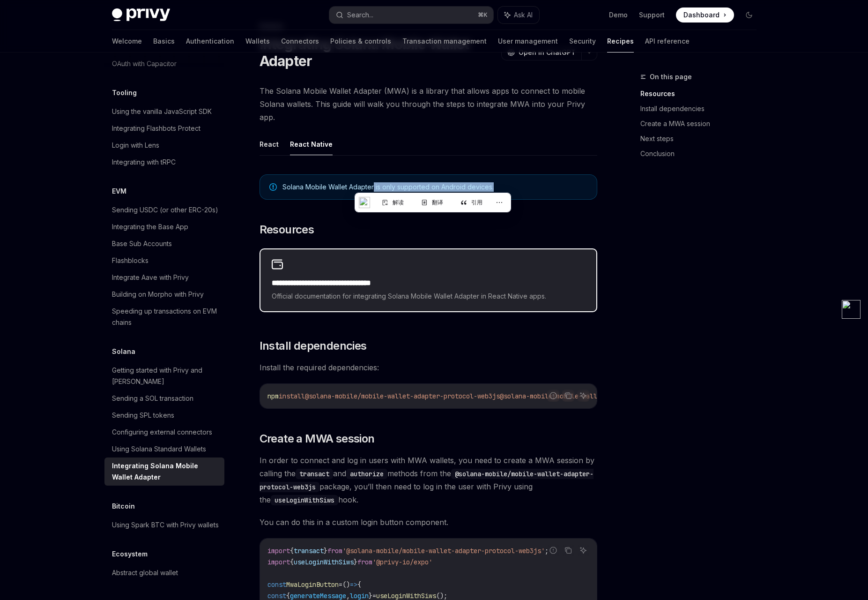  Describe the element at coordinates (165, 294) in the screenshot. I see `a: Building on Morpho with Privy` at that location.